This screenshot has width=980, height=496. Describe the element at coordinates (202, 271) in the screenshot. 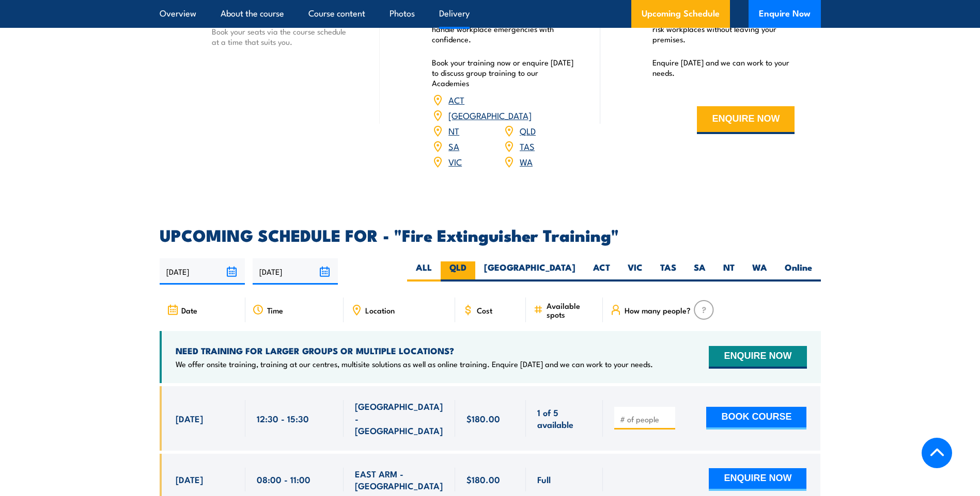

I see `input: From date` at that location.